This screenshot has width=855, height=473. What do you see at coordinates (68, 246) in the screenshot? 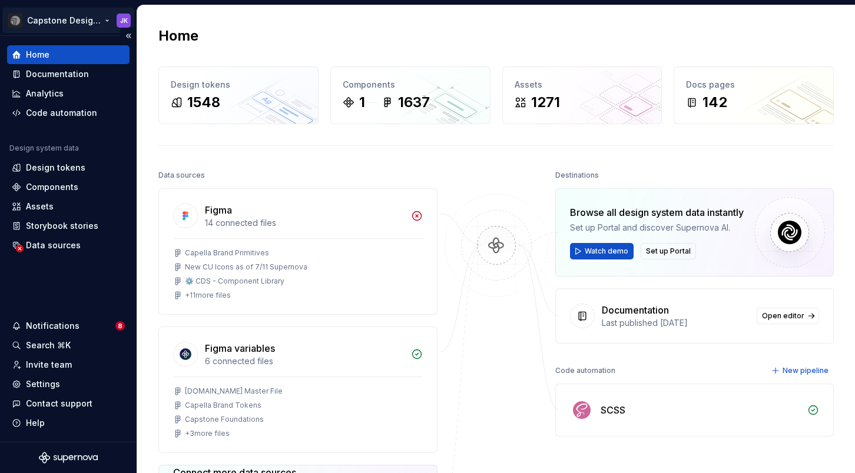
I see `a: Data sources` at bounding box center [68, 246].